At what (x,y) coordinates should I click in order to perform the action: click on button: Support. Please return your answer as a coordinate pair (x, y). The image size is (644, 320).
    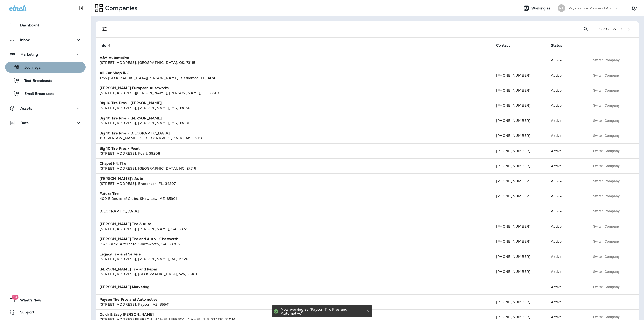
    Looking at the image, I should click on (45, 312).